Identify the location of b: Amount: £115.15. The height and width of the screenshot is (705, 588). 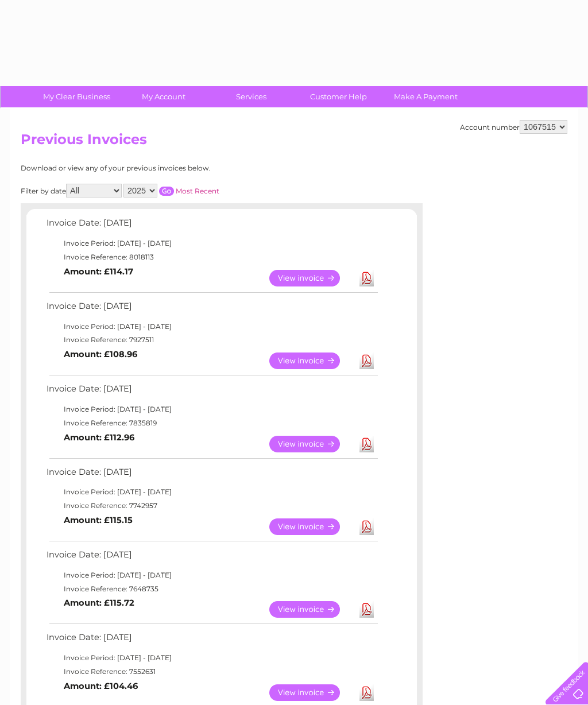
(98, 520).